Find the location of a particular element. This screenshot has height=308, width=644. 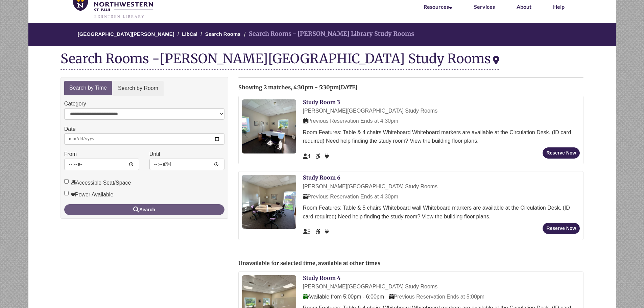

a: Study Room 6 is located at coordinates (322, 178).